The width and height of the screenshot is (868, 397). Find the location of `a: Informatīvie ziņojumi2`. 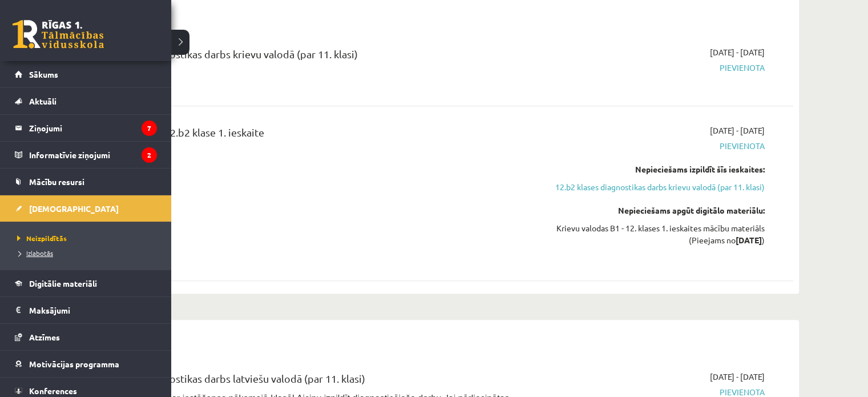

a: Informatīvie ziņojumi2 is located at coordinates (85, 155).